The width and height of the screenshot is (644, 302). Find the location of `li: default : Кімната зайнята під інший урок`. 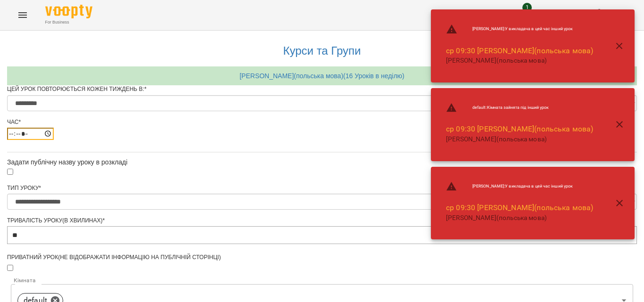

li: default : Кімната зайнята під інший урок is located at coordinates (519, 108).